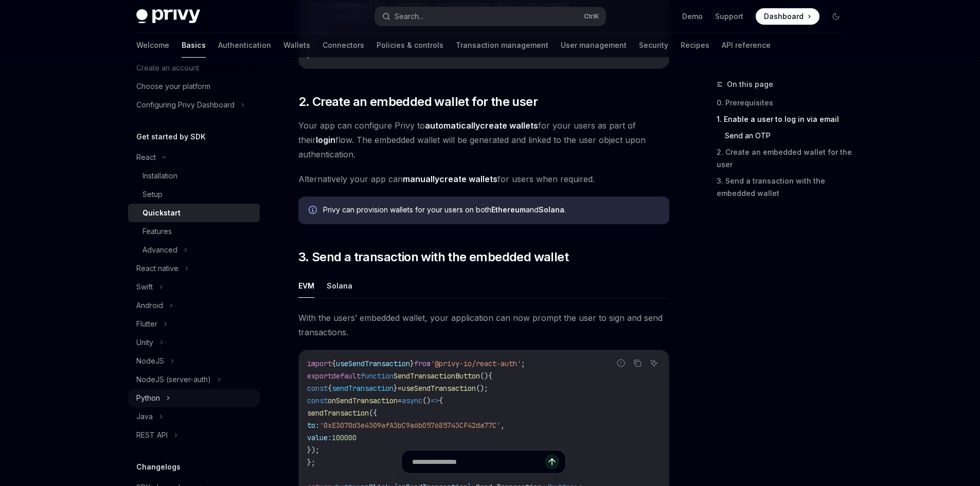 The image size is (980, 486). I want to click on span: to:, so click(313, 426).